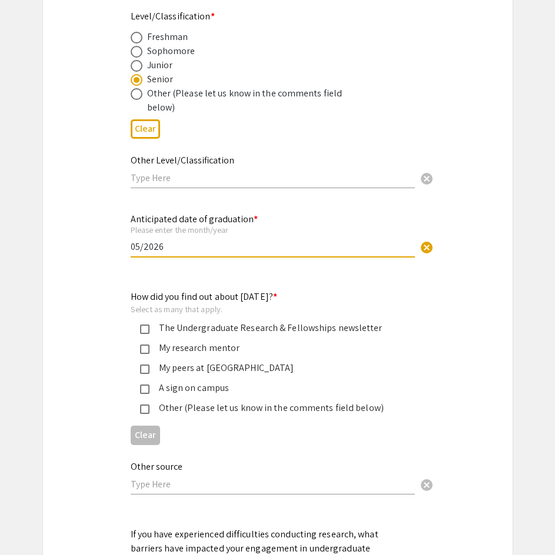 The width and height of the screenshot is (555, 555). I want to click on div: A sign on campus, so click(273, 388).